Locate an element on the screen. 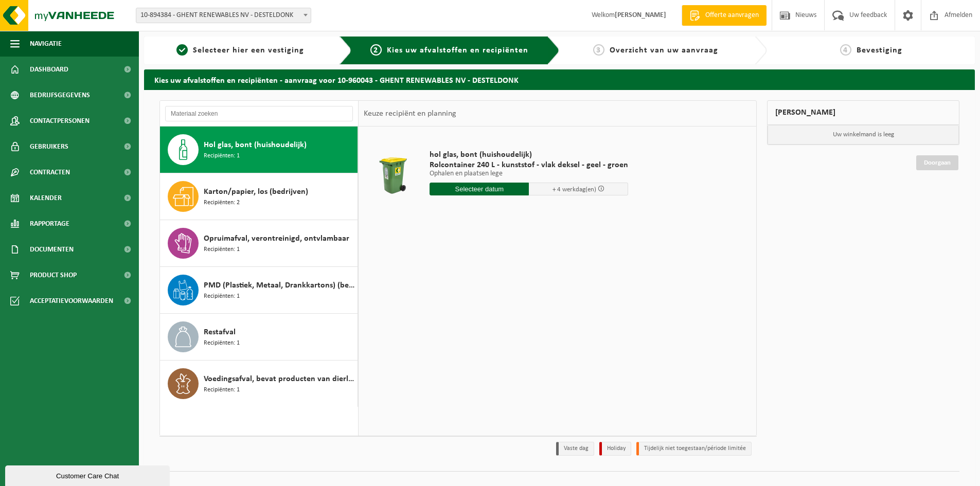 The image size is (980, 486). button: Karton/papier, los (bedrijven) Recipiënten: 2 is located at coordinates (259, 197).